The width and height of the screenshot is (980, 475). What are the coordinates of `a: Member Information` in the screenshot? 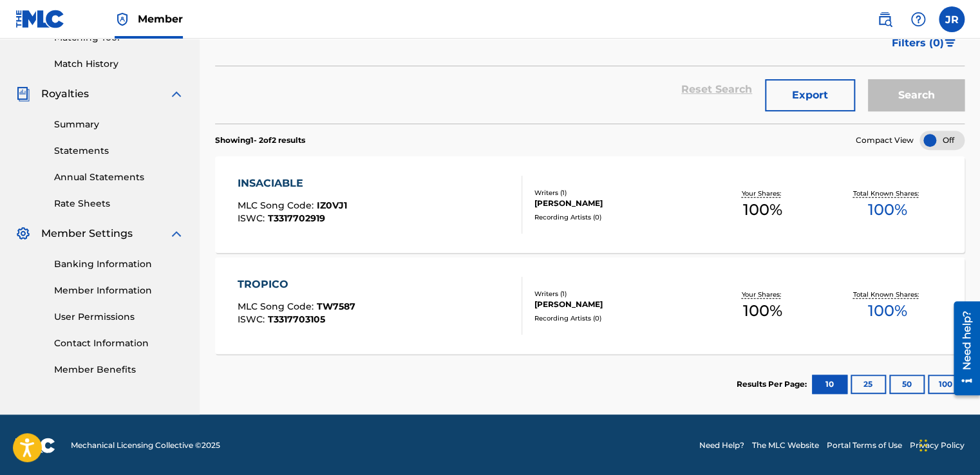 It's located at (119, 291).